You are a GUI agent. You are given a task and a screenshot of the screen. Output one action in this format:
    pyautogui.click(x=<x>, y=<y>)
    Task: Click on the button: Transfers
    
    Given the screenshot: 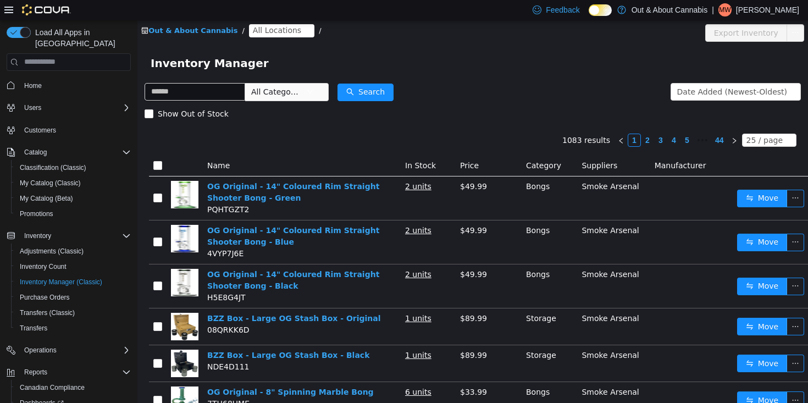 What is the action you would take?
    pyautogui.click(x=73, y=328)
    